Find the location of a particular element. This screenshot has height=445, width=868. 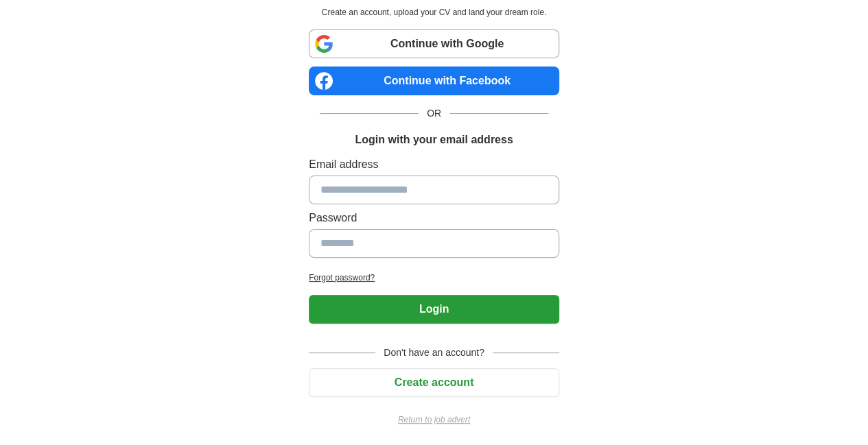

button: Login is located at coordinates (433, 309).